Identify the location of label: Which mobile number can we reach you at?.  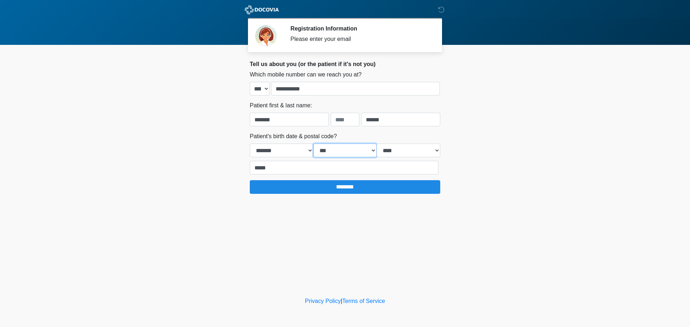
(305, 75).